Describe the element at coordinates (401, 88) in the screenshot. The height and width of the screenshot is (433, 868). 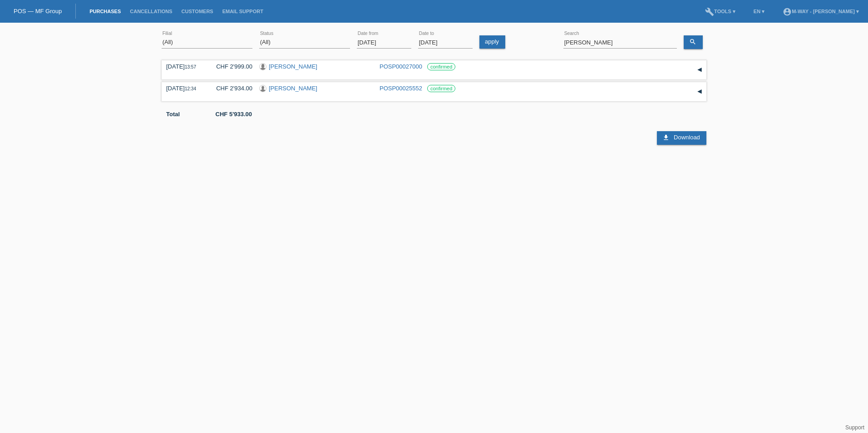
I see `a: POSP00025552` at that location.